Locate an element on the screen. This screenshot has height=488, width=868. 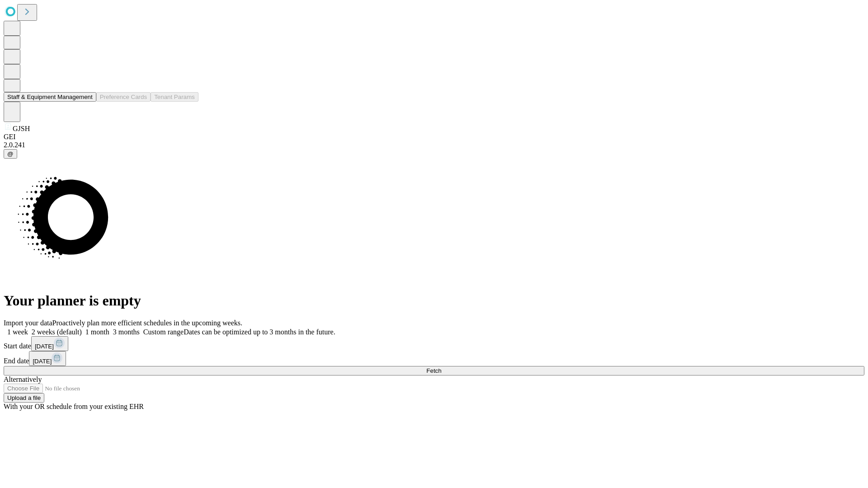
div: GEI is located at coordinates (434, 137).